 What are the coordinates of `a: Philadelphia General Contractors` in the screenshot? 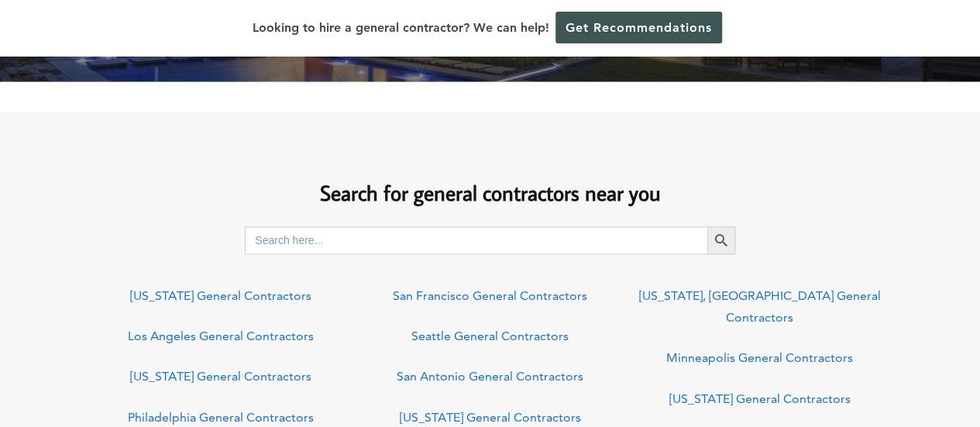 It's located at (221, 417).